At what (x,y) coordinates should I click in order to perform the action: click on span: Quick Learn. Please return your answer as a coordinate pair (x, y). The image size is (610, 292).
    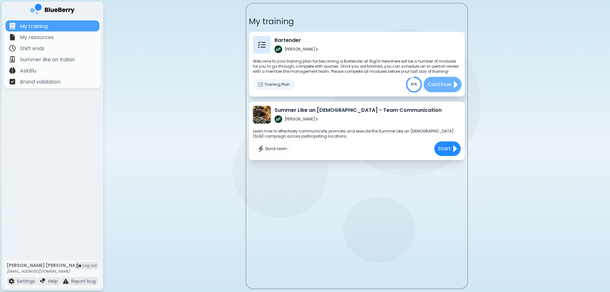
    Looking at the image, I should click on (276, 149).